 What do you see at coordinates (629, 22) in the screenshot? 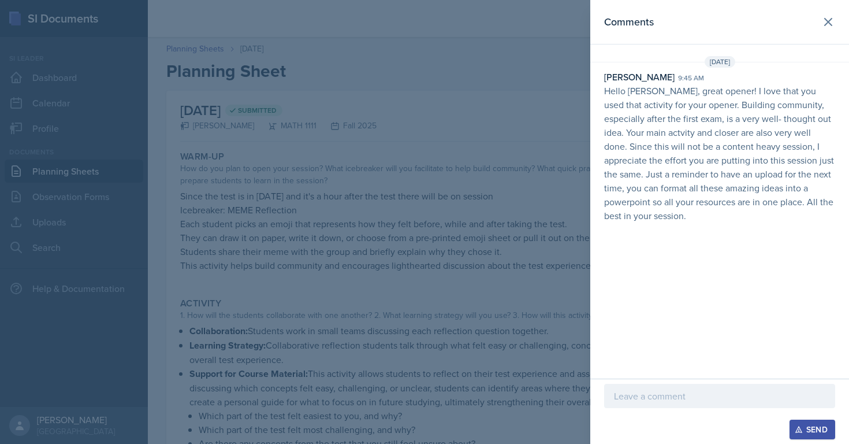
I see `h2: Comments` at bounding box center [629, 22].